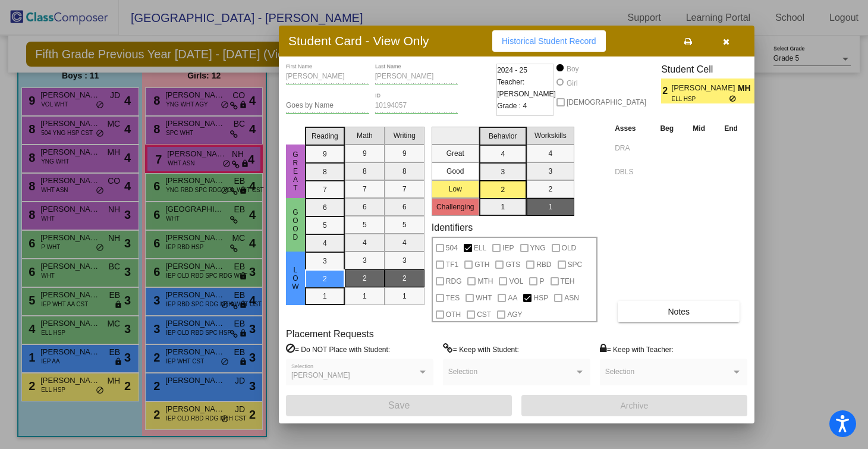  I want to click on span: AA, so click(512, 298).